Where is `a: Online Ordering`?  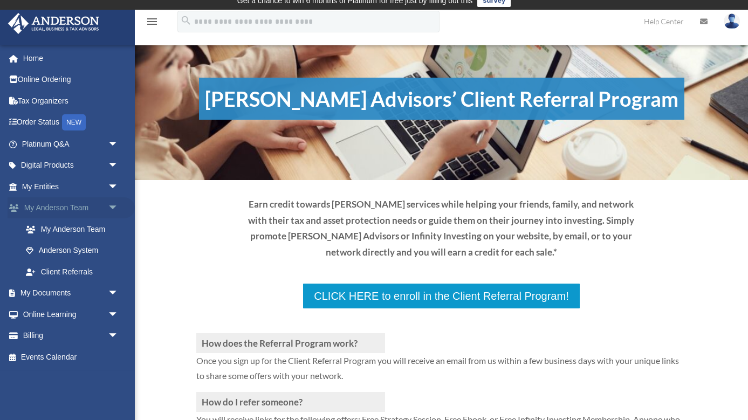
a: Online Ordering is located at coordinates (71, 80).